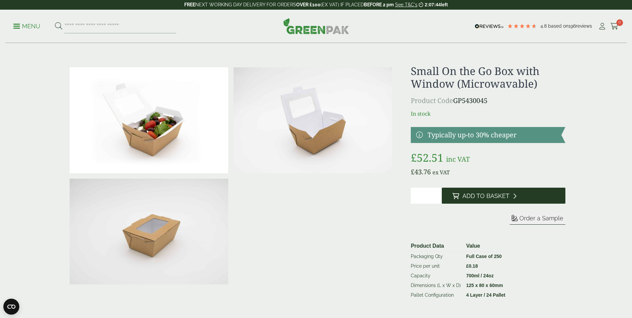  I want to click on td: Pallet Configuration, so click(436, 295).